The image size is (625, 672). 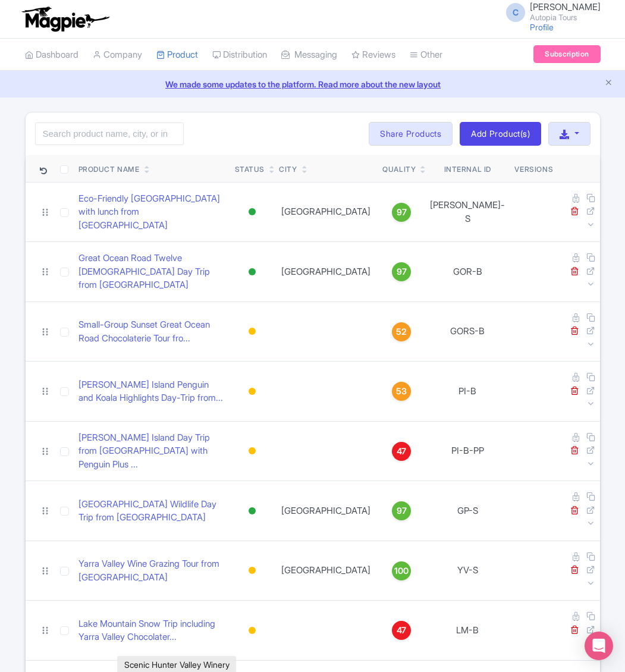 What do you see at coordinates (52, 55) in the screenshot?
I see `a: Dashboard` at bounding box center [52, 55].